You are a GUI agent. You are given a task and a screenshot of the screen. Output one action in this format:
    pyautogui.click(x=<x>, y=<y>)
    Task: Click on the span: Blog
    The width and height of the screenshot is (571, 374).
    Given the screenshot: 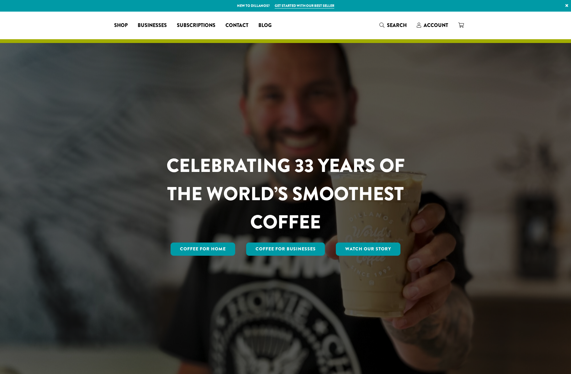 What is the action you would take?
    pyautogui.click(x=265, y=25)
    